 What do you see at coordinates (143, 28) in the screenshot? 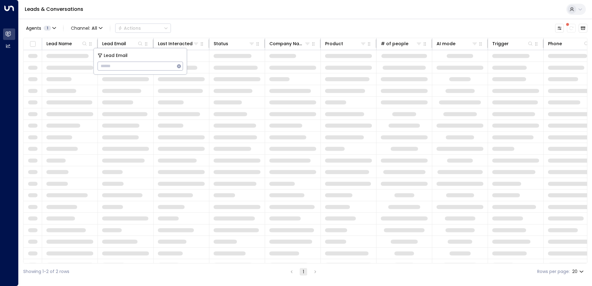
I see `button: Actions` at bounding box center [143, 28].